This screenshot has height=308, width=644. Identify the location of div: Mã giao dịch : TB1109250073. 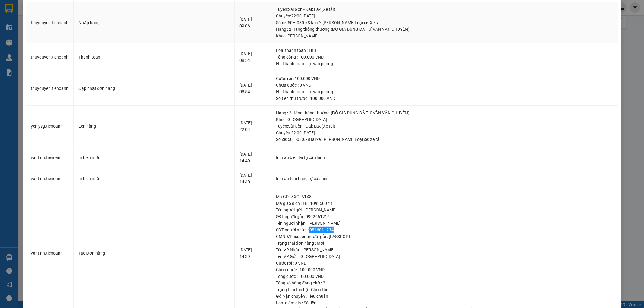
(445, 203).